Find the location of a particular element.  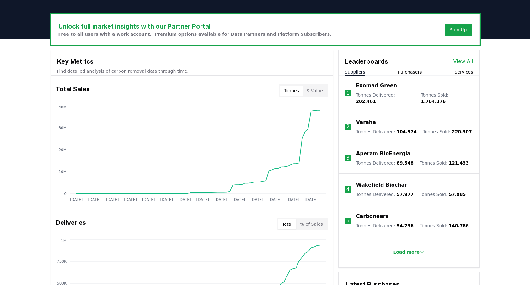

p: Carboneers is located at coordinates (372, 216).